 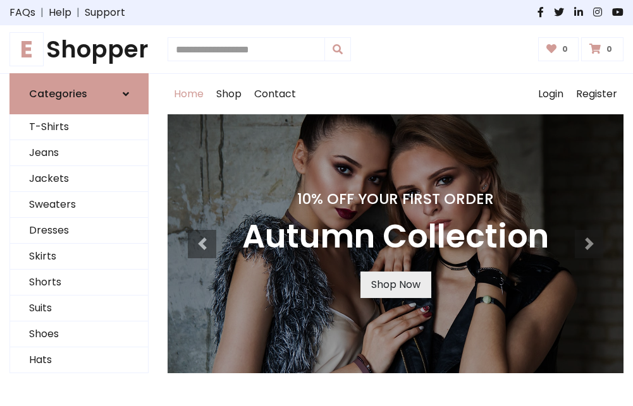 What do you see at coordinates (79, 49) in the screenshot?
I see `h1: Shopper` at bounding box center [79, 49].